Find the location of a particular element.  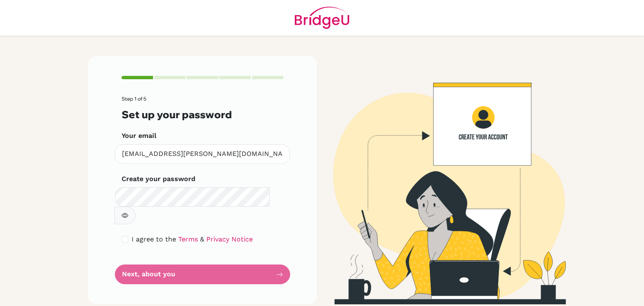

a: Privacy Notice is located at coordinates (229, 239).